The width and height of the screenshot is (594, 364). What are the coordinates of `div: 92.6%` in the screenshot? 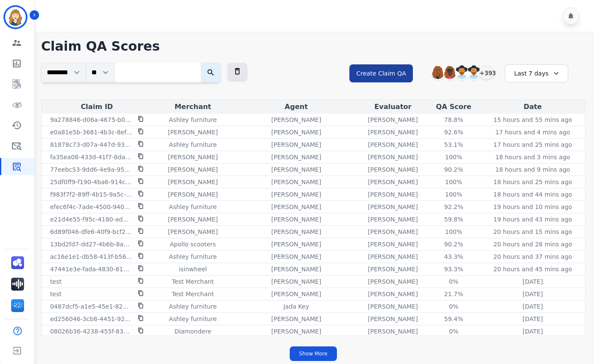 It's located at (454, 132).